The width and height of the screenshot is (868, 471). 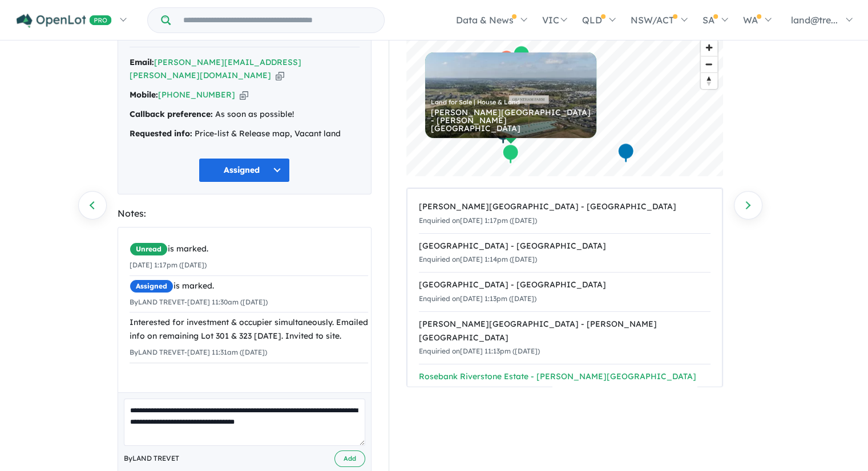 What do you see at coordinates (511, 102) in the screenshot?
I see `div: Land for Sale | House & Land` at bounding box center [511, 102].